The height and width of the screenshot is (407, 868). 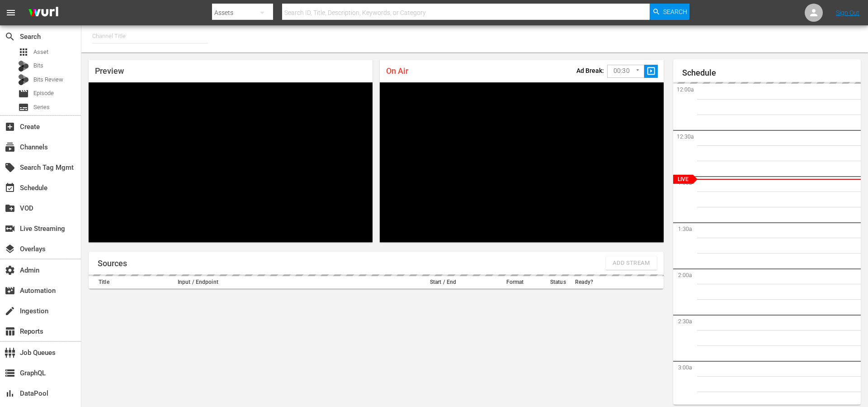 I want to click on span: On Air, so click(x=397, y=70).